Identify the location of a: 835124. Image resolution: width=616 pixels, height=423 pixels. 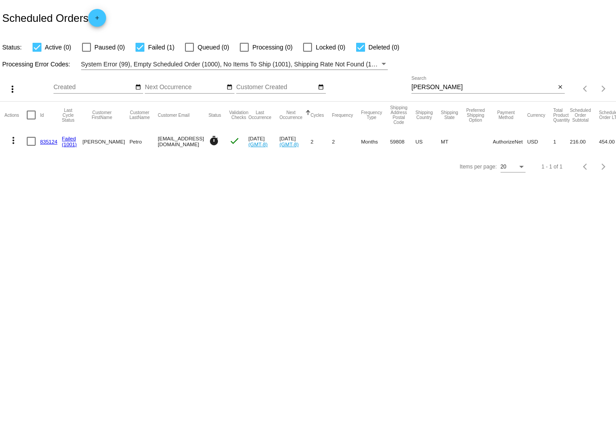
(49, 141).